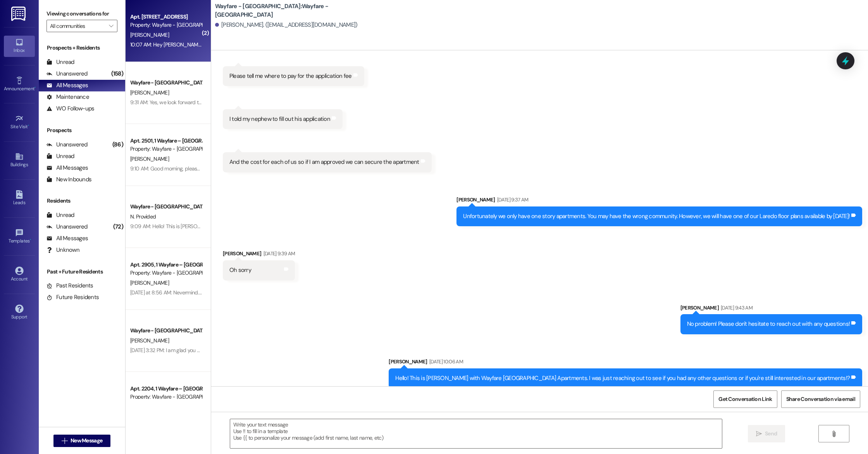  What do you see at coordinates (118, 226) in the screenshot?
I see `div: (72)` at bounding box center [118, 226].